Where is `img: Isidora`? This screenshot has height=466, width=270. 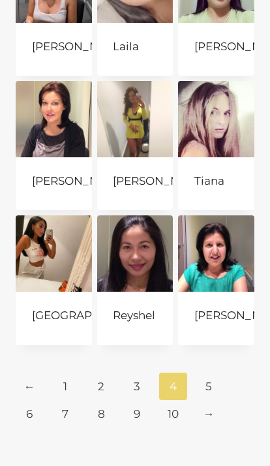 img: Isidora is located at coordinates (135, 119).